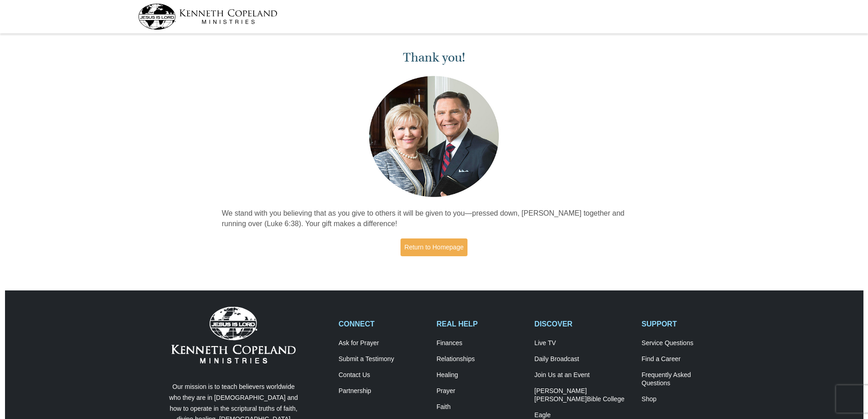  I want to click on a: Partnership, so click(383, 391).